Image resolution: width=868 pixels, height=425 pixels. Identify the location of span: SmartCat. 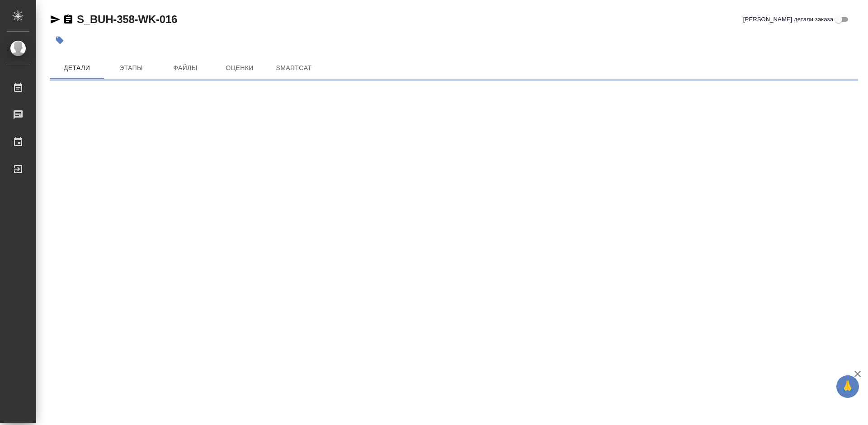
(294, 68).